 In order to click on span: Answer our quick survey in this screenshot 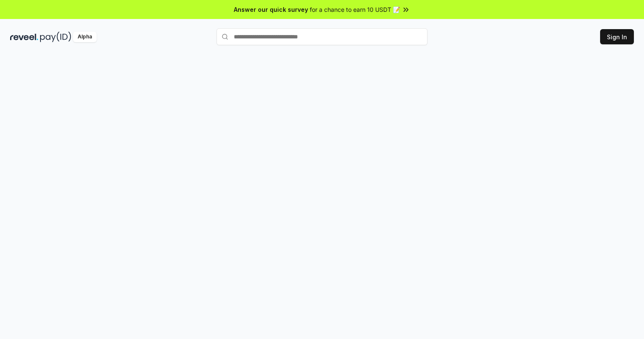, I will do `click(271, 9)`.